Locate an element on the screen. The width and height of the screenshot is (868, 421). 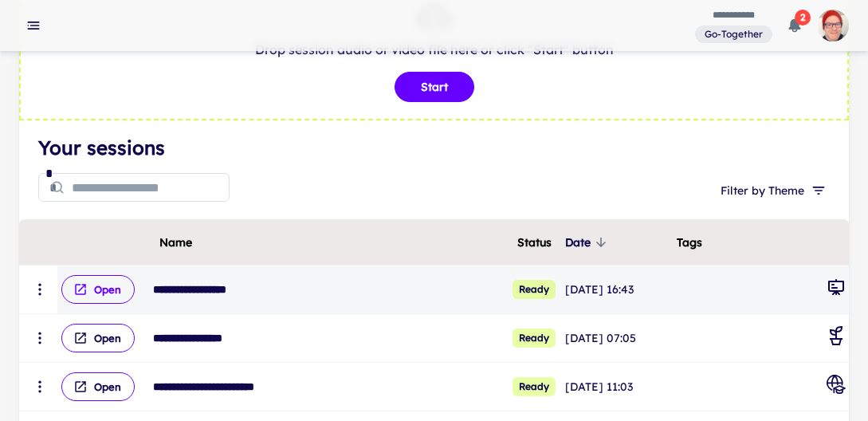
h4: Your sessions is located at coordinates (434, 148).